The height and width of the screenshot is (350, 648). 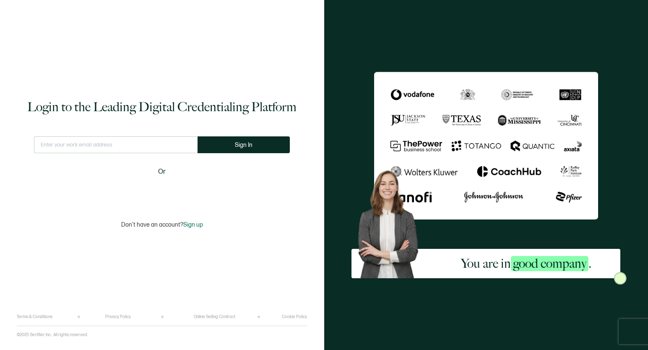 What do you see at coordinates (244, 145) in the screenshot?
I see `span: Sign In` at bounding box center [244, 145].